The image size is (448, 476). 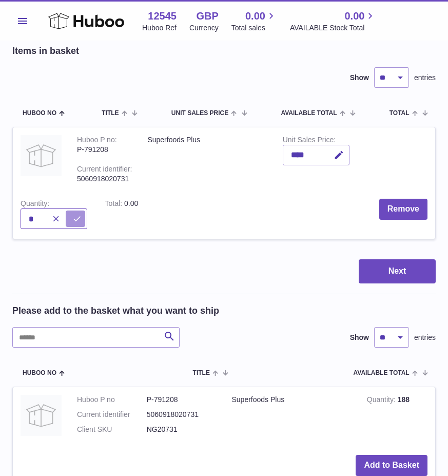 I want to click on td: 188, so click(x=397, y=417).